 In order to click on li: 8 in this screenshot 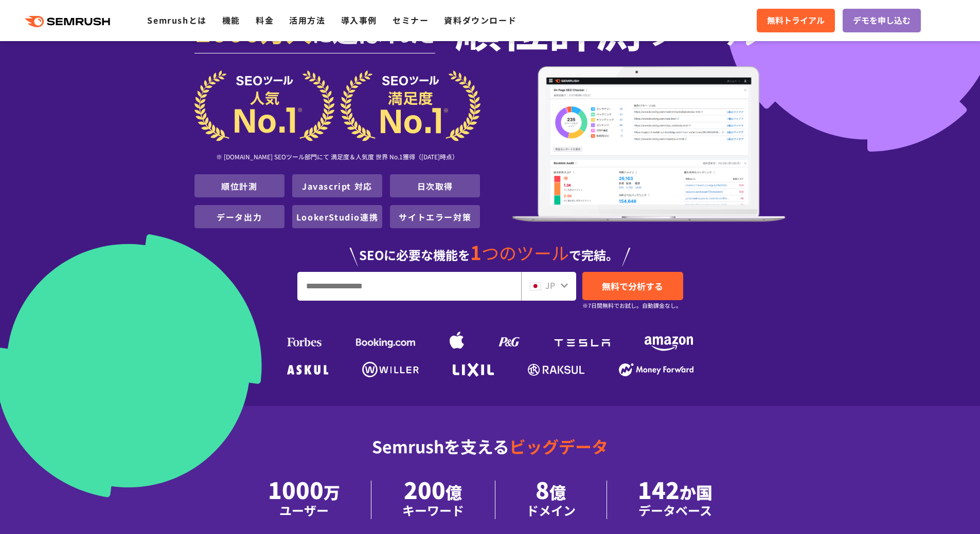, I will do `click(551, 500)`.